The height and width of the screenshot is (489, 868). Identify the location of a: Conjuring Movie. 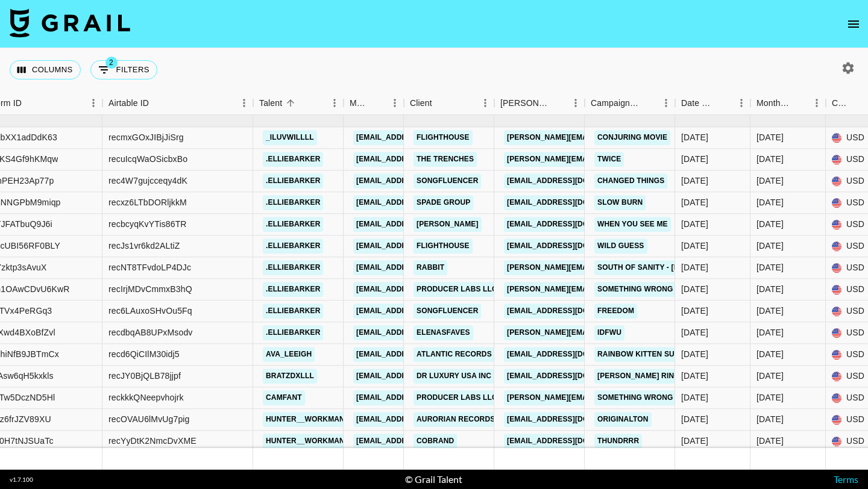
(632, 137).